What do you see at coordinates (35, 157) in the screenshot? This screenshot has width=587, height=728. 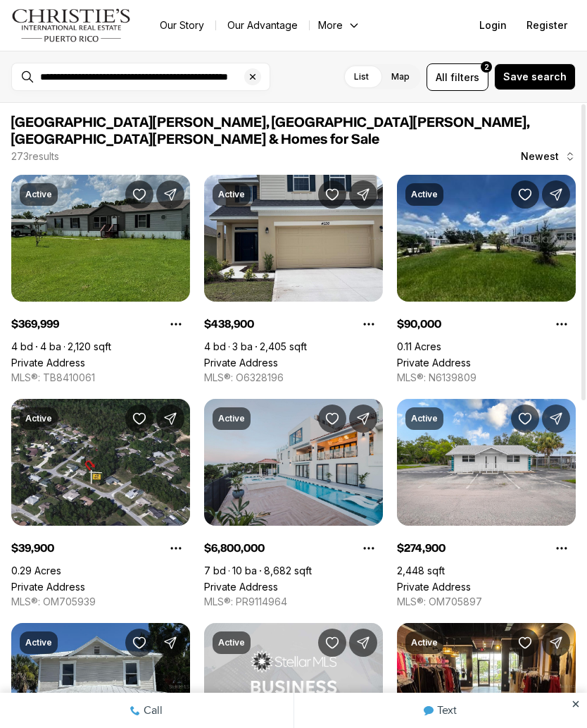 I see `p: 273 results` at bounding box center [35, 157].